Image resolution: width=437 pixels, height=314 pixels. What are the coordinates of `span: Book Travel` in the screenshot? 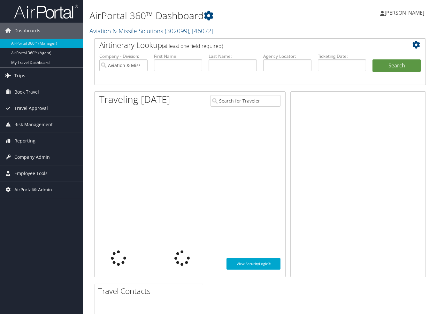 It's located at (26, 92).